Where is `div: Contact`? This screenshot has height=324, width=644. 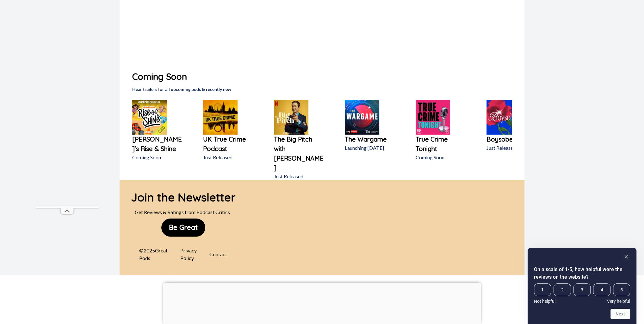 div: Contact is located at coordinates (218, 254).